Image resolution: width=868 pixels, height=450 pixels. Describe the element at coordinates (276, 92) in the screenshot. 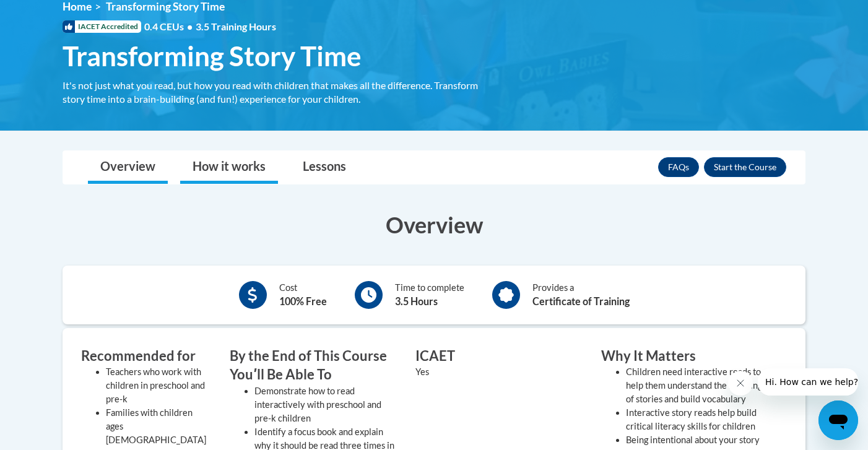

I see `div: It's not just what you read, but how you read with children that makes all the difference. Transf...` at that location.